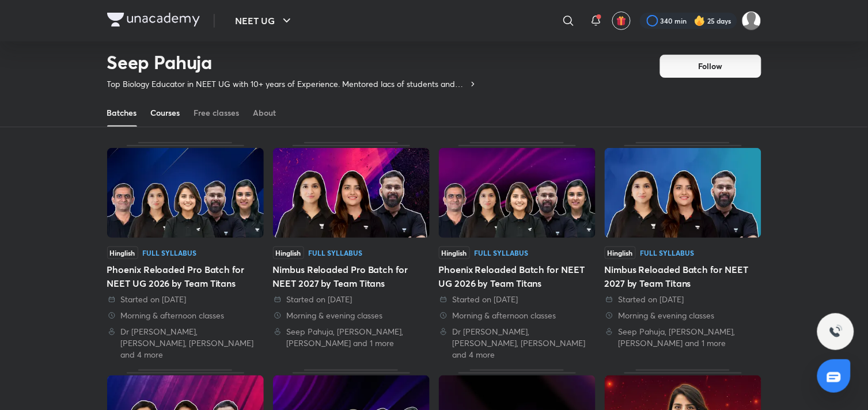  Describe the element at coordinates (153, 20) in the screenshot. I see `img: Company Logo` at that location.